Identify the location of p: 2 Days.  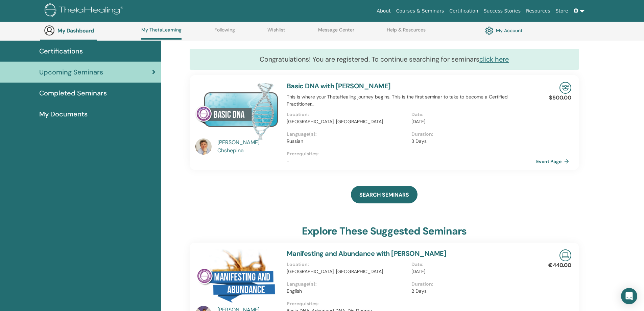
(471, 291).